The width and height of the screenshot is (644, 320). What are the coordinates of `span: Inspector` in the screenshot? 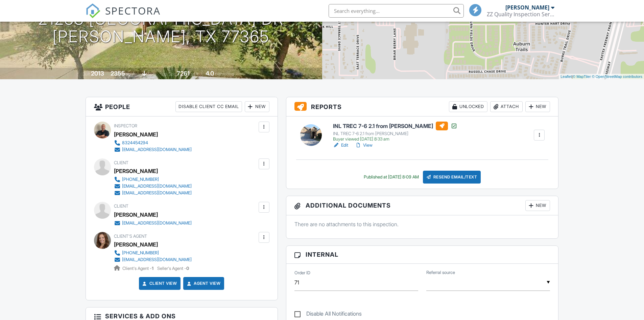 It's located at (125, 126).